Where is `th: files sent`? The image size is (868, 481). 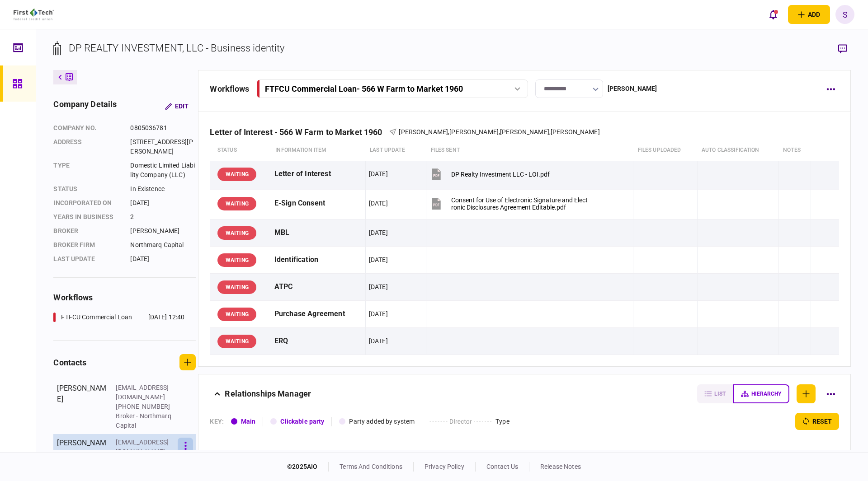 th: files sent is located at coordinates (529, 150).